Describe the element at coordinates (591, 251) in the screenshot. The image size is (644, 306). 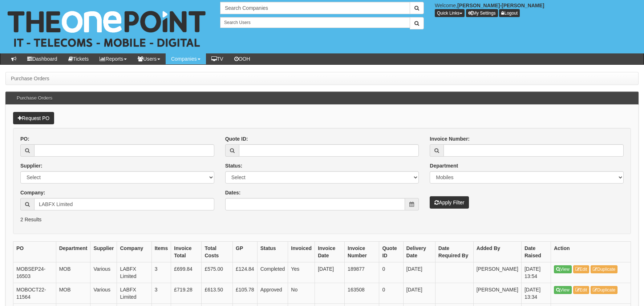
I see `th: Action` at that location.